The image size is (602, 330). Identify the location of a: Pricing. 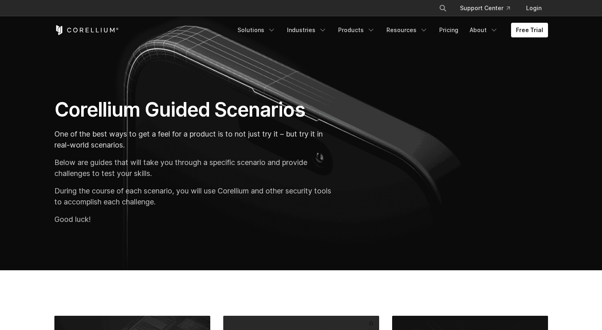
(448, 30).